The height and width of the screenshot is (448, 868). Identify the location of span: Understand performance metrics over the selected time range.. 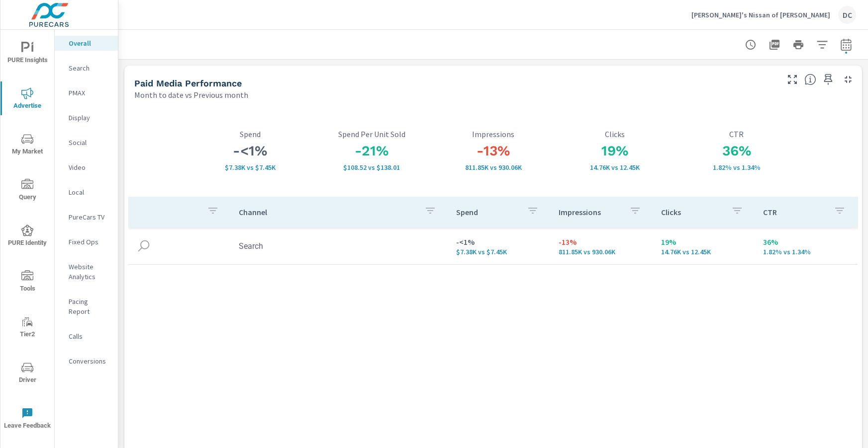
(810, 80).